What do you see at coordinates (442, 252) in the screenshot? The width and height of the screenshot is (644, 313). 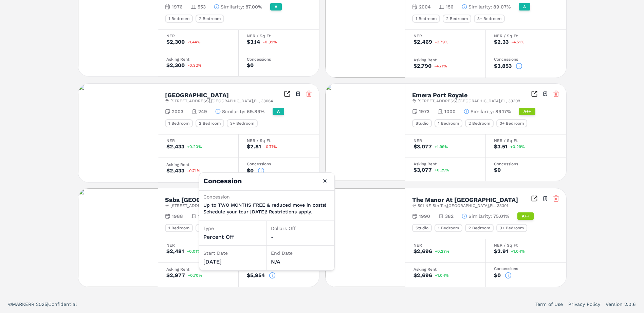 I see `span: +0.27%` at bounding box center [442, 252].